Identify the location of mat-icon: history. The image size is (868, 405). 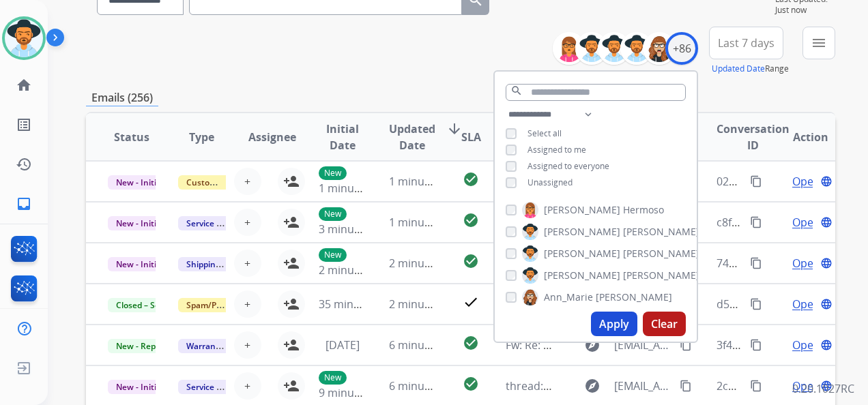
(24, 165).